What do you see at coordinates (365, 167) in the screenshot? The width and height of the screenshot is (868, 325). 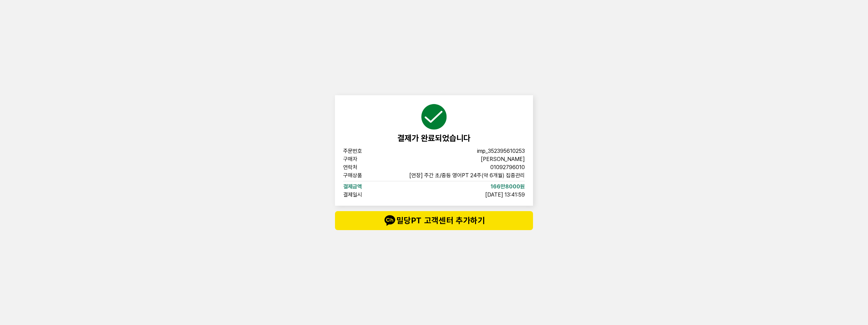 I see `span: 연락처` at bounding box center [365, 167].